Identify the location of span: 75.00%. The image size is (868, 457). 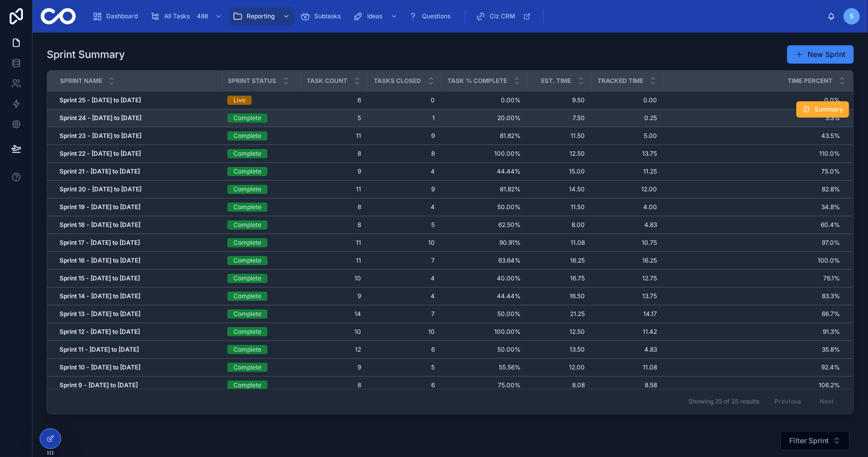
(483, 385).